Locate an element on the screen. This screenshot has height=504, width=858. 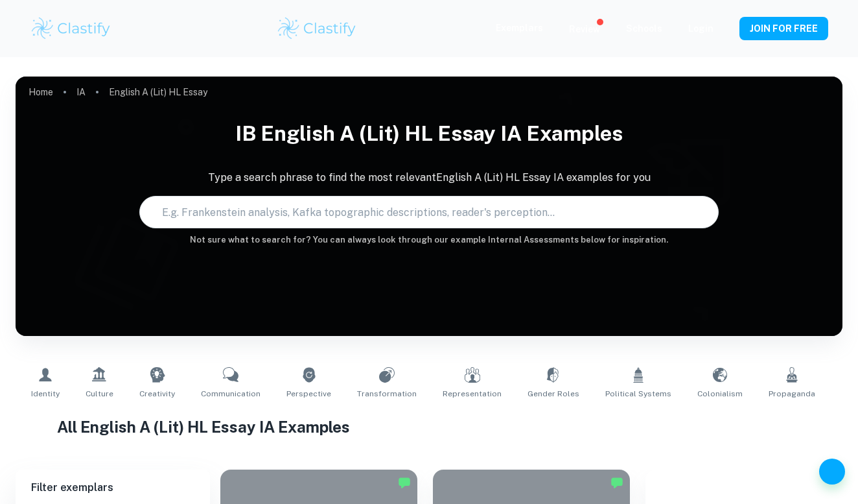
span: Creativity is located at coordinates (157, 393).